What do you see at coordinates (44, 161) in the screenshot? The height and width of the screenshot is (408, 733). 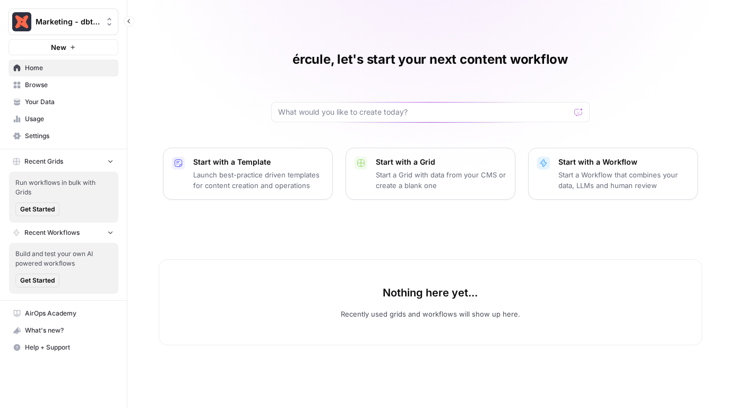 I see `span: Recent Grids` at bounding box center [44, 161].